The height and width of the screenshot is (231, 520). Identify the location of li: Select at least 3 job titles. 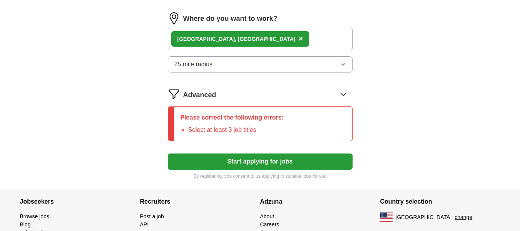
(236, 130).